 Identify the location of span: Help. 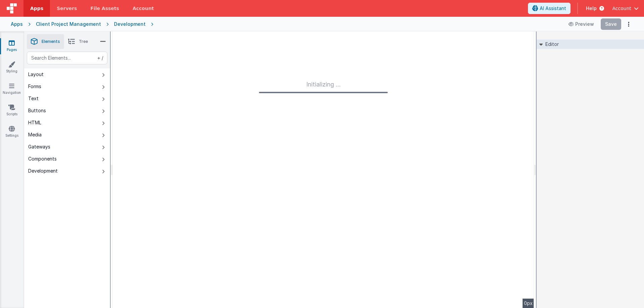
(592, 9).